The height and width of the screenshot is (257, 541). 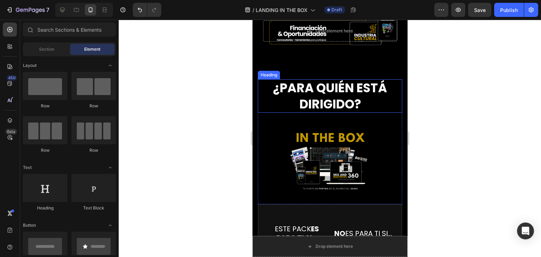 I want to click on span: LANDING IN THE BOX, so click(x=282, y=10).